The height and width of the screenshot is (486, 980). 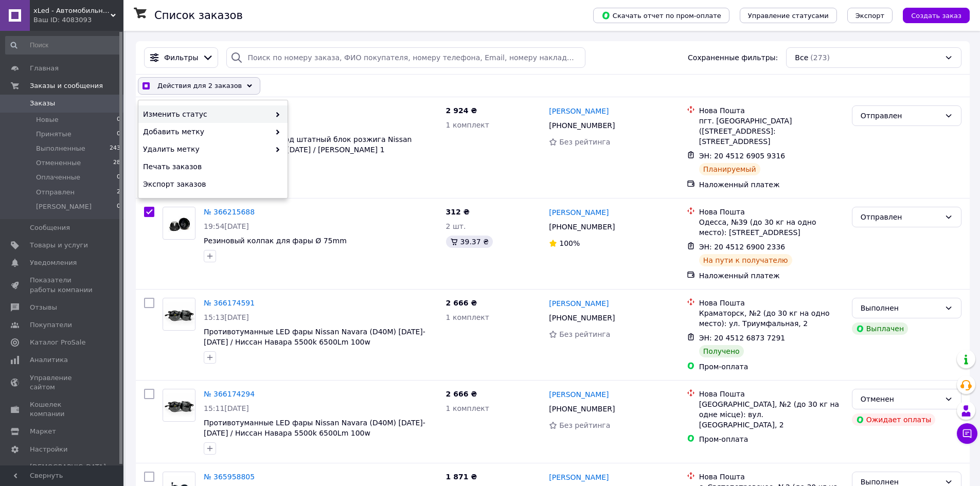 I want to click on span: Принятые, so click(x=54, y=134).